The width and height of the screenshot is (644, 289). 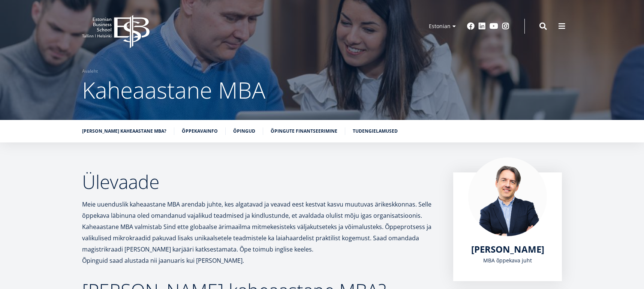 What do you see at coordinates (260, 182) in the screenshot?
I see `h2: Ülevaade` at bounding box center [260, 182].